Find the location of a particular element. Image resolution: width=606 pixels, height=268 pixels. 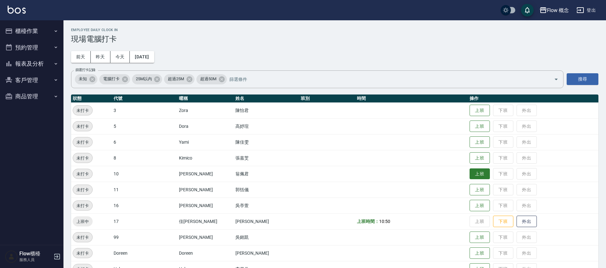

span: 未知 is located at coordinates (83, 79).